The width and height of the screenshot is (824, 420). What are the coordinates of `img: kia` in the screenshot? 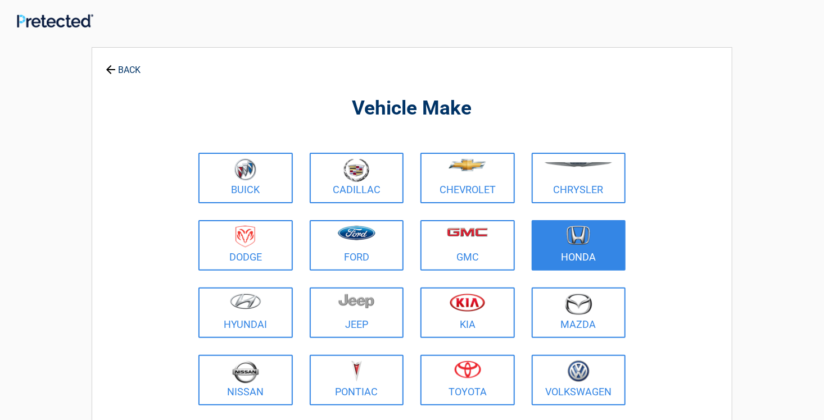 It's located at (467, 302).